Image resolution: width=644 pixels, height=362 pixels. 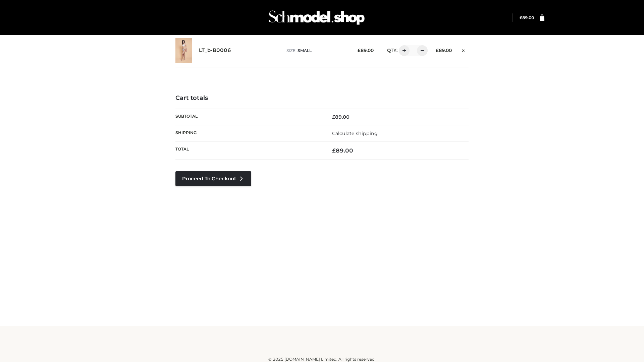 I want to click on a: Schmodel Admin 964, so click(x=317, y=17).